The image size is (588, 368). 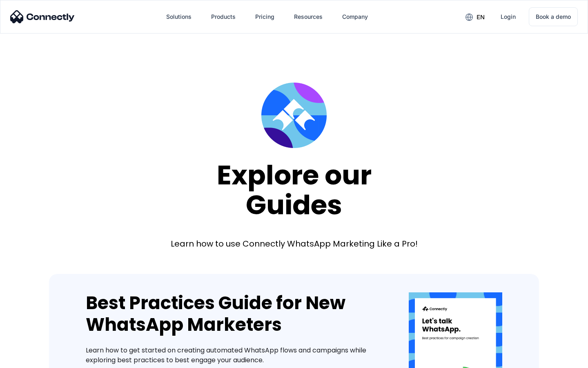 I want to click on a: Pricing, so click(x=265, y=17).